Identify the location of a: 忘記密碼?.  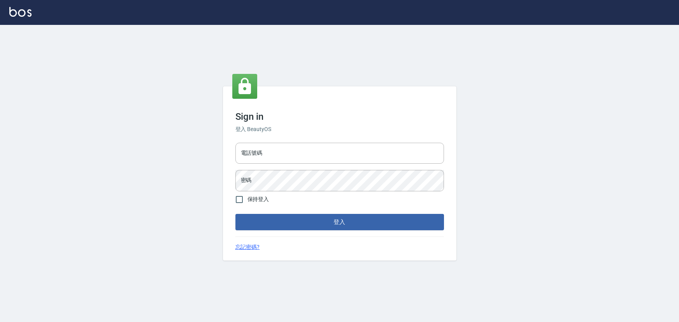
(248, 247).